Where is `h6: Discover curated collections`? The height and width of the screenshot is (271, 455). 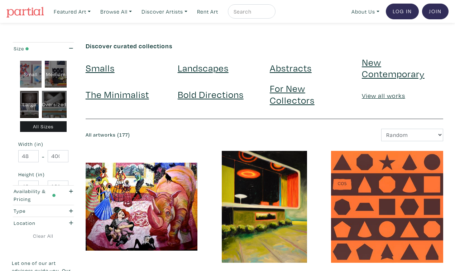 h6: Discover curated collections is located at coordinates (264, 46).